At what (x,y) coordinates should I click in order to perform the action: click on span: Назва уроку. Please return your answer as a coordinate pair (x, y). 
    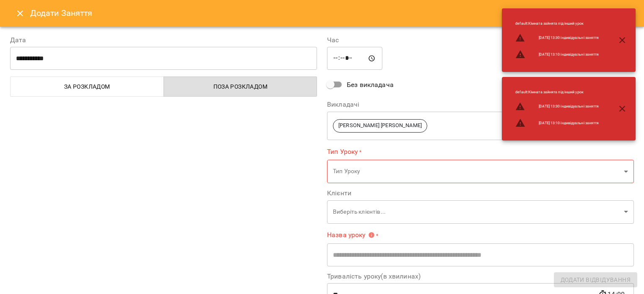
    Looking at the image, I should click on (351, 235).